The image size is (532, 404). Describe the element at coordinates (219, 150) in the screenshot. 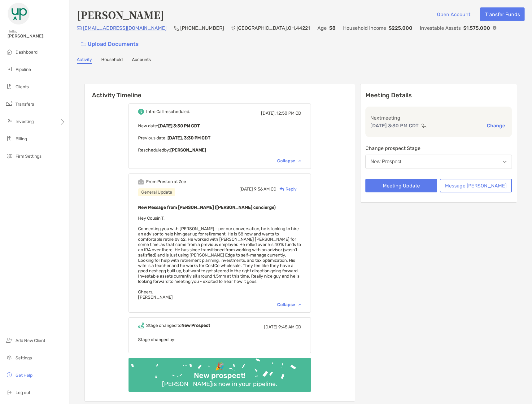

I see `p: Rescheduled by:` at that location.